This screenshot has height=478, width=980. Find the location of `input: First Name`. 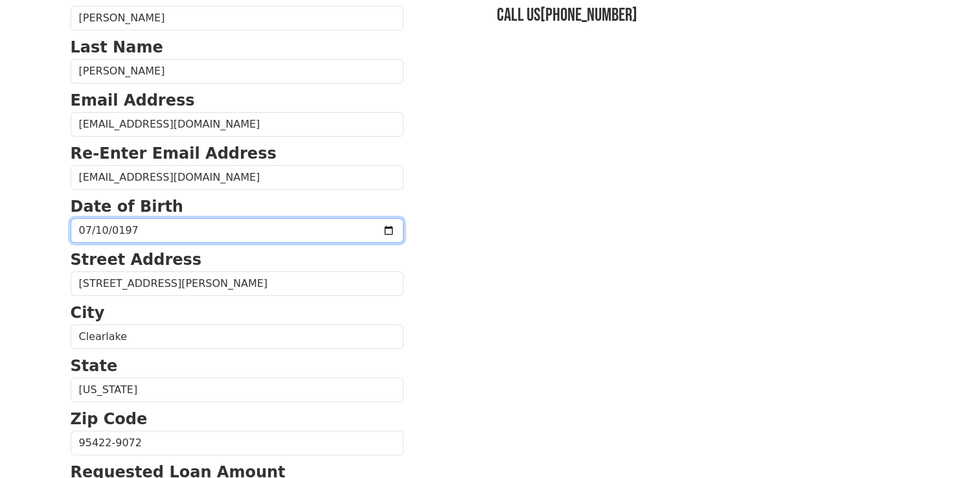

input: First Name is located at coordinates (237, 18).